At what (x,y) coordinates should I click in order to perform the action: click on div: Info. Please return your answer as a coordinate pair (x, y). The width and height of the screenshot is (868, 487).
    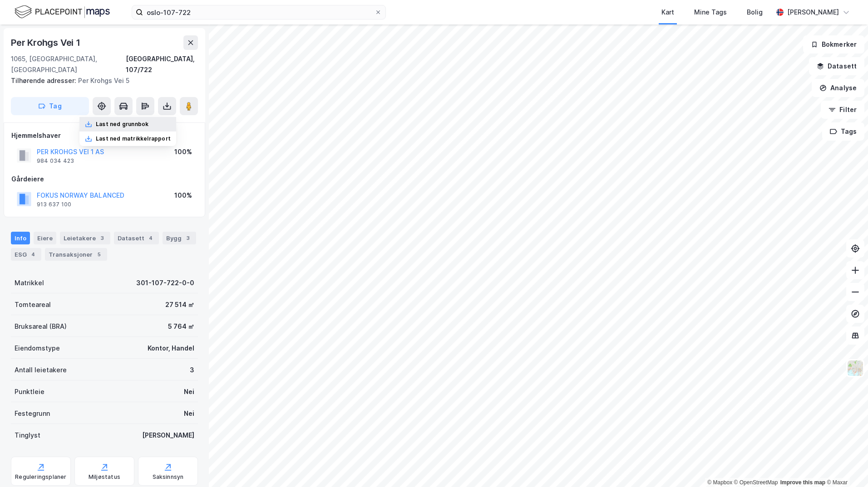
    Looking at the image, I should click on (20, 238).